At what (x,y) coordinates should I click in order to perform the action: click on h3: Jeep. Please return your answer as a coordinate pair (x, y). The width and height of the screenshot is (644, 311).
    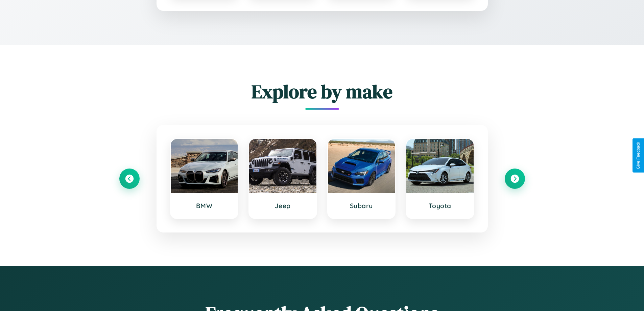
    Looking at the image, I should click on (282, 206).